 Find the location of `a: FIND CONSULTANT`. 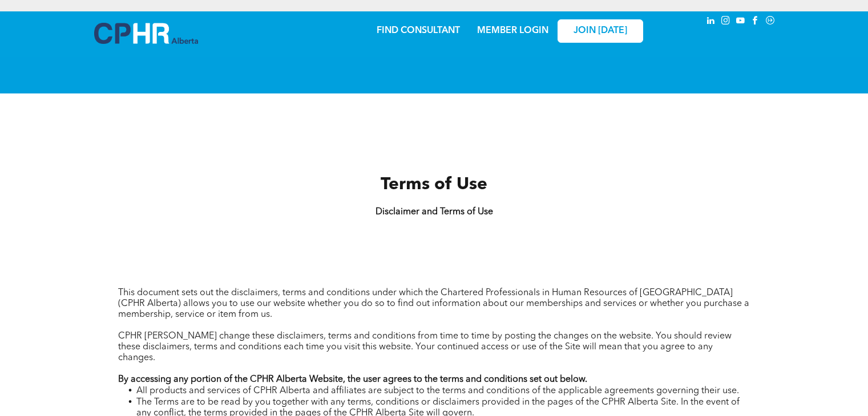

a: FIND CONSULTANT is located at coordinates (418, 30).